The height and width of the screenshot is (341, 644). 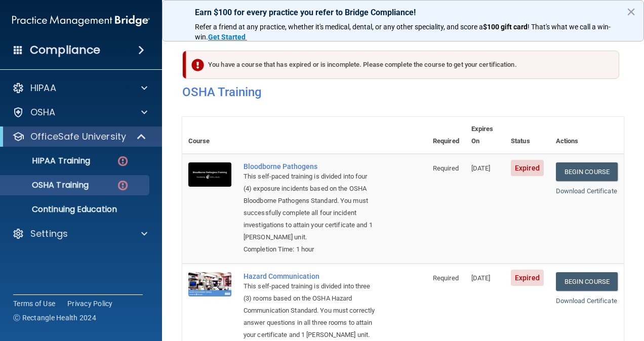 I want to click on a: HIPAA, so click(x=80, y=88).